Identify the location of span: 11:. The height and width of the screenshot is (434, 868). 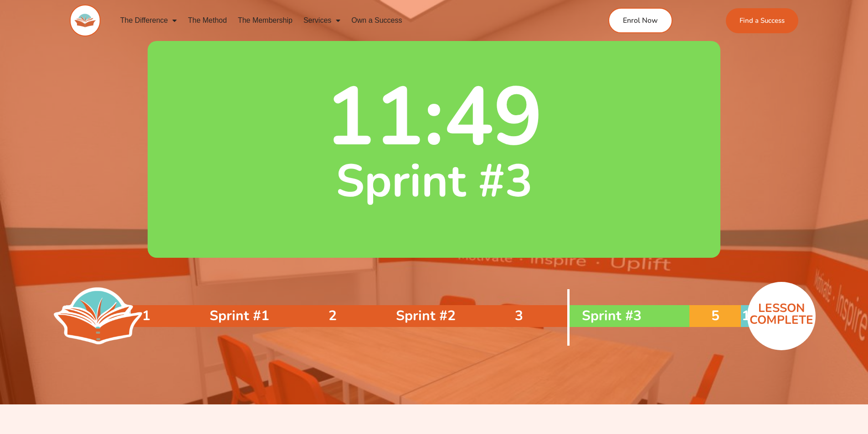
(384, 118).